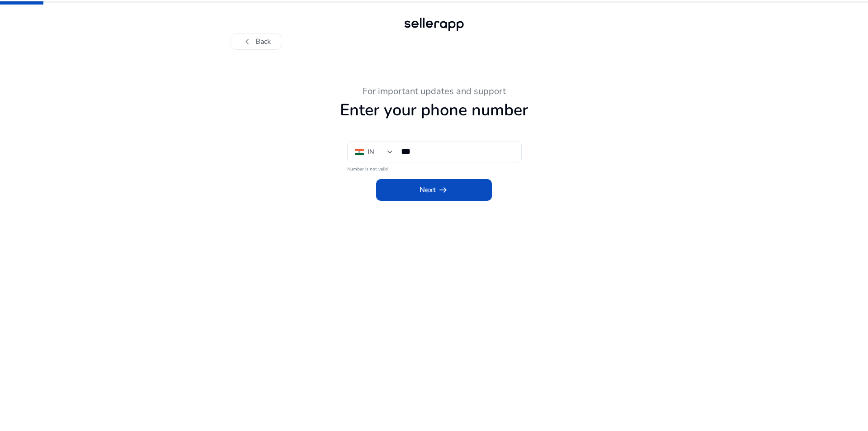 The width and height of the screenshot is (868, 431). I want to click on span: chevron_left, so click(247, 42).